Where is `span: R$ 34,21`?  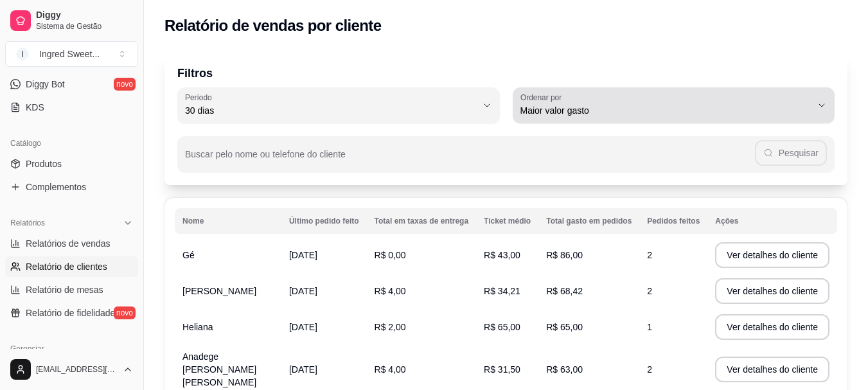 span: R$ 34,21 is located at coordinates (501, 291).